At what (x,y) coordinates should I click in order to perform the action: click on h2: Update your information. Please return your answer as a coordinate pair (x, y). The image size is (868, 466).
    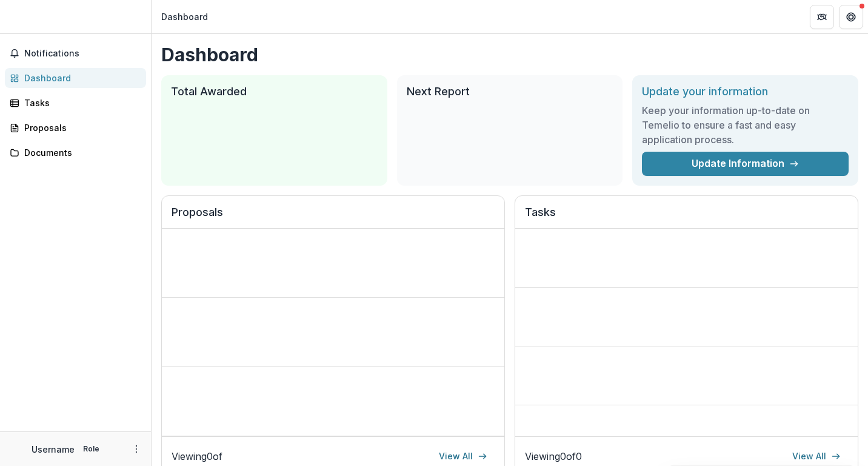
    Looking at the image, I should click on (746, 92).